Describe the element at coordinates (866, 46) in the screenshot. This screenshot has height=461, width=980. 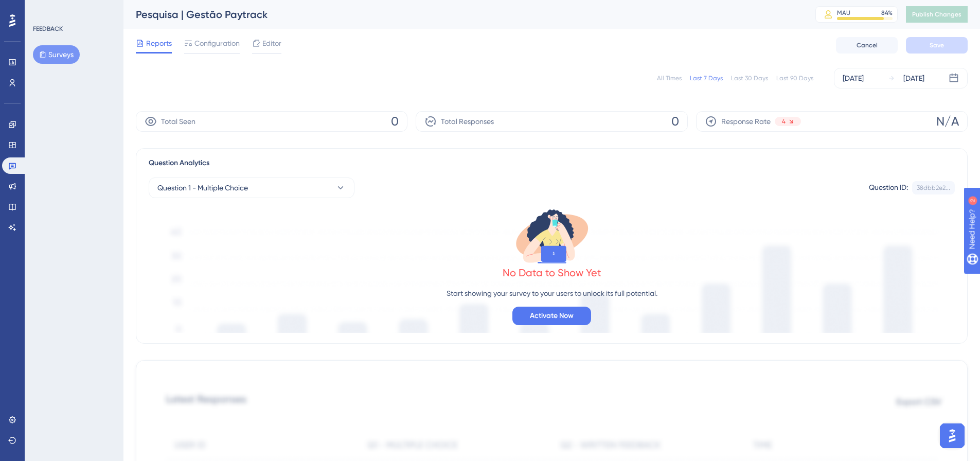
I see `button: Cancel` at that location.